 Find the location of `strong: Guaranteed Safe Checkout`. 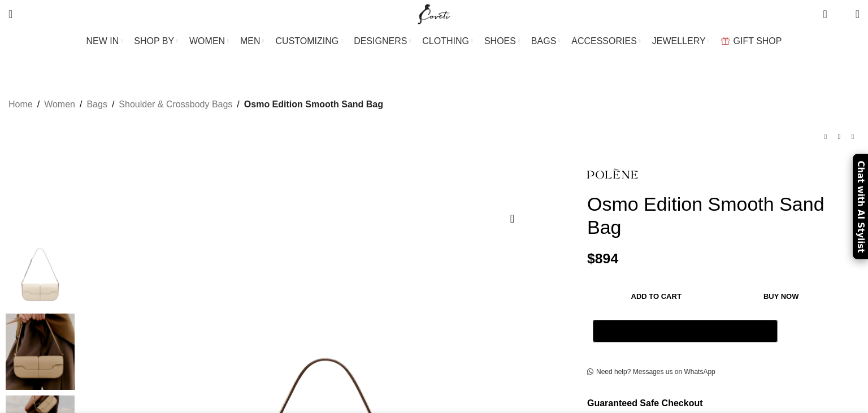

strong: Guaranteed Safe Checkout is located at coordinates (645, 403).